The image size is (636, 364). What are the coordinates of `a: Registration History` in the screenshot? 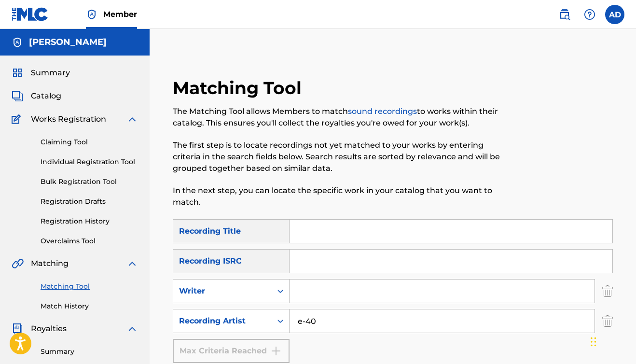 It's located at (90, 221).